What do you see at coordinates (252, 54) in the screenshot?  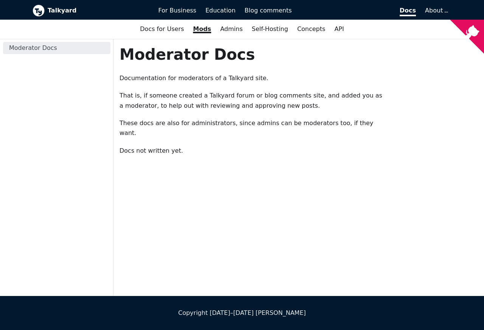 I see `h1: Moderator Docs` at bounding box center [252, 54].